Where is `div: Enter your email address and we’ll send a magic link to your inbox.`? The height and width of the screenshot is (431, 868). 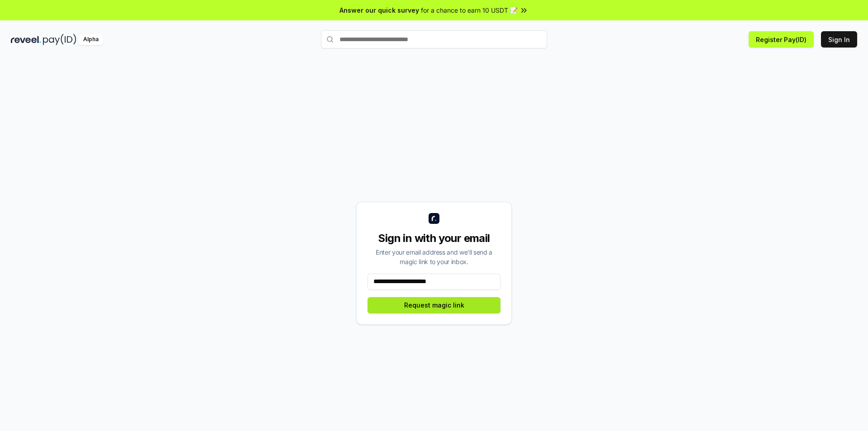
div: Enter your email address and we’ll send a magic link to your inbox. is located at coordinates (434, 257).